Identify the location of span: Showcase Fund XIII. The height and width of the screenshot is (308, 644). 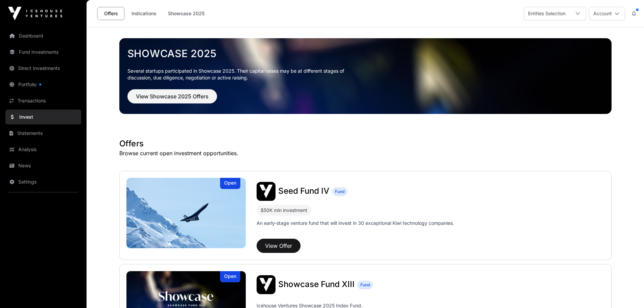
(316, 284).